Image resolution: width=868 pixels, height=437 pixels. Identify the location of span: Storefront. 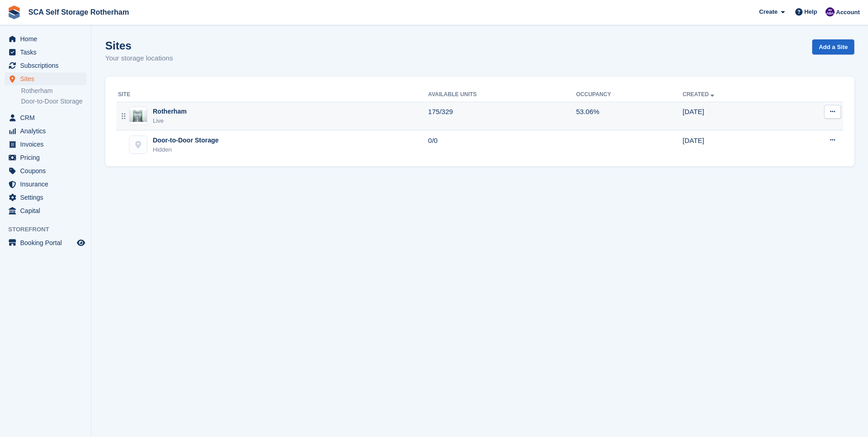
(49, 230).